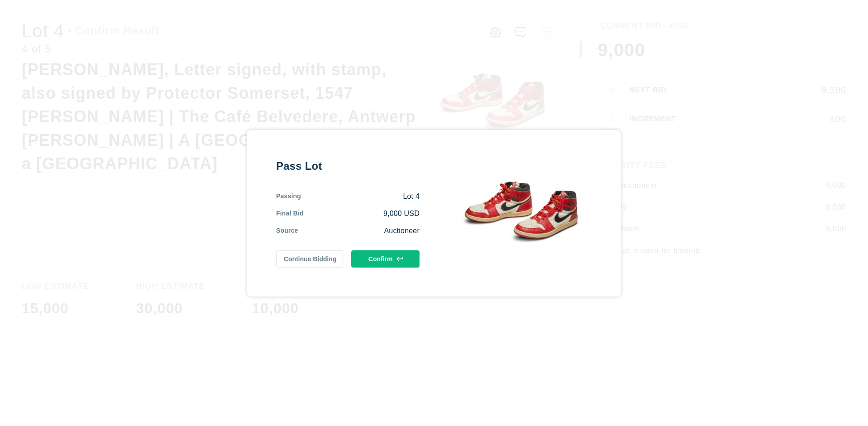 This screenshot has width=868, height=426. Describe the element at coordinates (360, 197) in the screenshot. I see `div: Lot 4` at that location.